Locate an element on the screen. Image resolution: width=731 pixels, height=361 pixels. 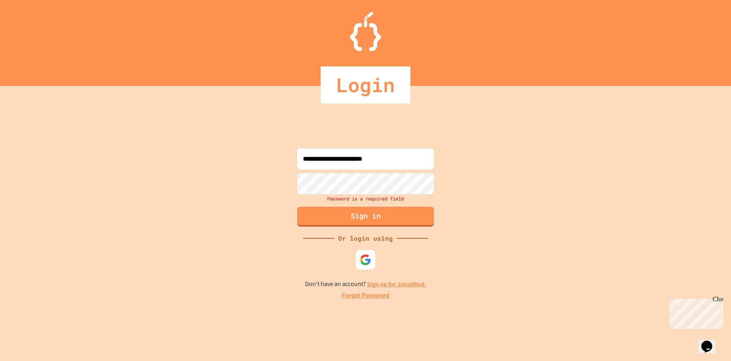
button: Sign in is located at coordinates (365, 216).